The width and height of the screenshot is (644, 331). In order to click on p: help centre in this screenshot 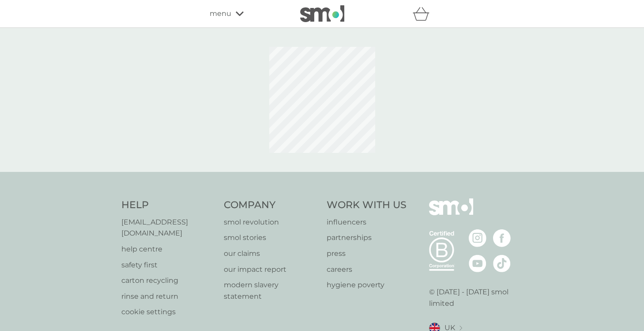, I will do `click(168, 249)`.